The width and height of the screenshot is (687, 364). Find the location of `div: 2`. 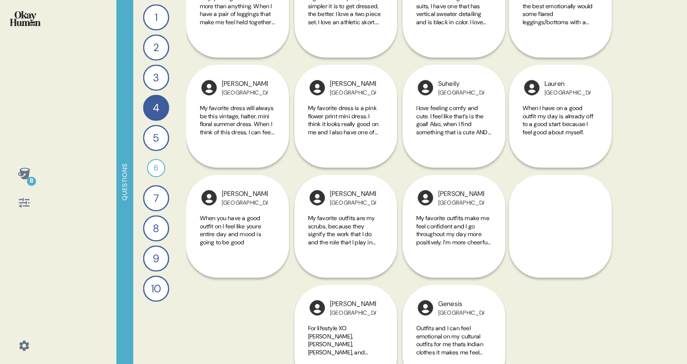

div: 2 is located at coordinates (156, 47).